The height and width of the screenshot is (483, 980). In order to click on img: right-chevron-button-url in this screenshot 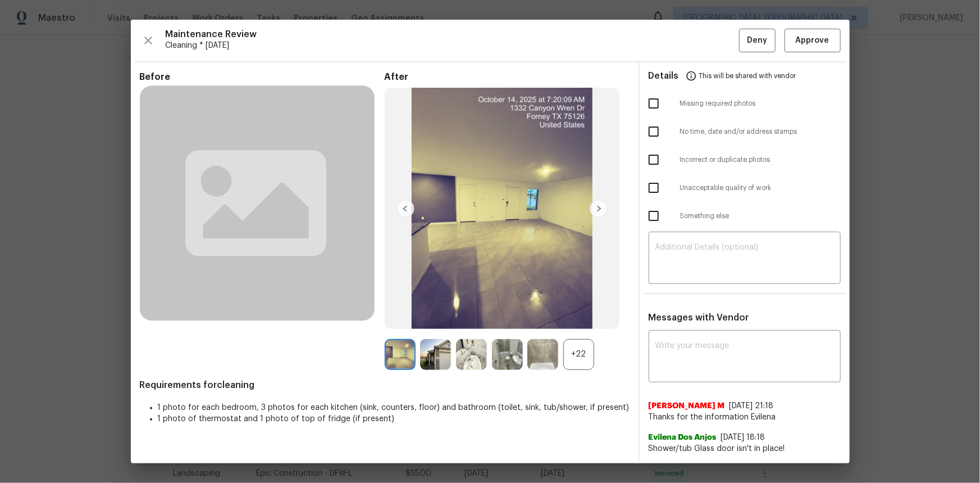, I will do `click(598, 209)`.